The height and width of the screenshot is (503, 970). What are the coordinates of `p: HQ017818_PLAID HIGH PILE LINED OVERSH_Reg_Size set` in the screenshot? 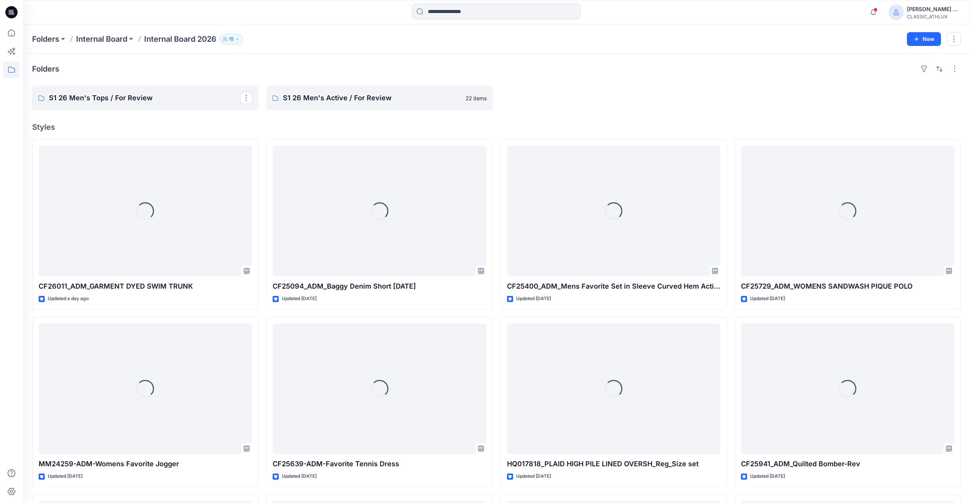 It's located at (614, 464).